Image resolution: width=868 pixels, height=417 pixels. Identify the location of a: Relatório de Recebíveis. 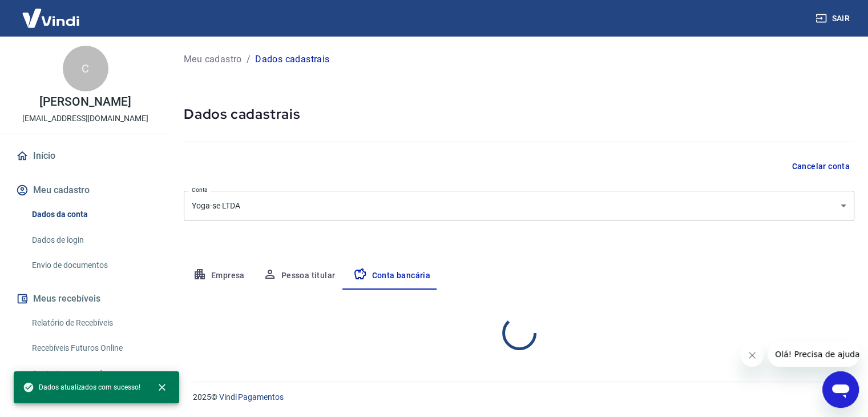
(92, 323).